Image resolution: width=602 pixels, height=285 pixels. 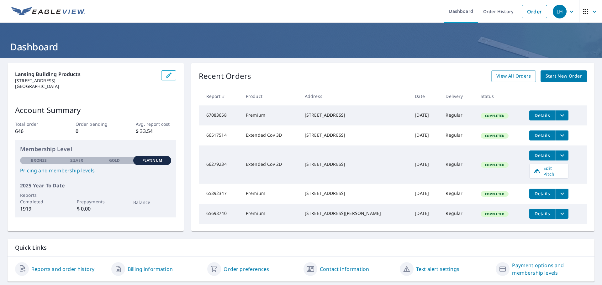 What do you see at coordinates (542, 214) in the screenshot?
I see `button: detailsBtn-65698740` at bounding box center [542, 214].